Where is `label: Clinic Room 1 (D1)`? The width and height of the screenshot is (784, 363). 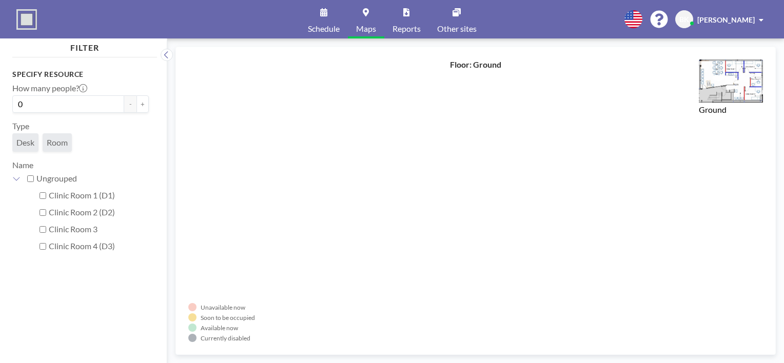
label: Clinic Room 1 (D1) is located at coordinates (99, 196).